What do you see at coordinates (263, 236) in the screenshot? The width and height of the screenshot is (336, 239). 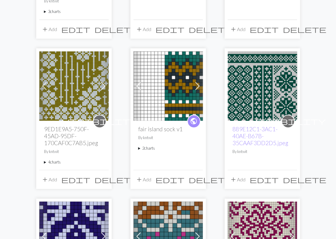 I see `a: Flower` at bounding box center [263, 236].